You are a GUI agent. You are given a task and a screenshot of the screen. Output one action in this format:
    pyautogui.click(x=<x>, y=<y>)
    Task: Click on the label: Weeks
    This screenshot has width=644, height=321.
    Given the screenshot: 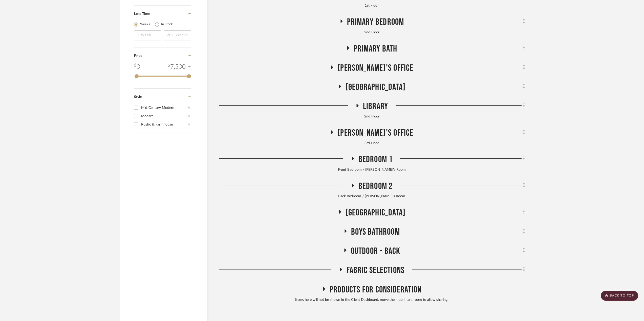 What is the action you would take?
    pyautogui.click(x=145, y=24)
    